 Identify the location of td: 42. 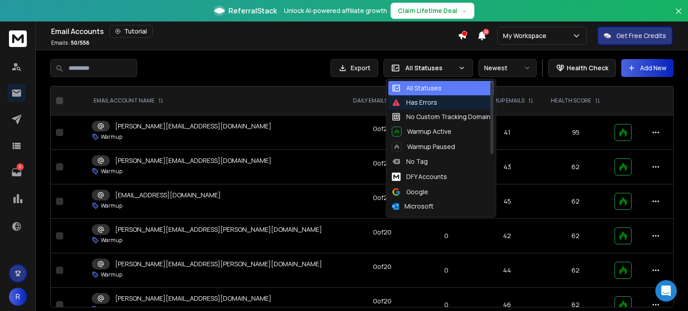
(507, 236).